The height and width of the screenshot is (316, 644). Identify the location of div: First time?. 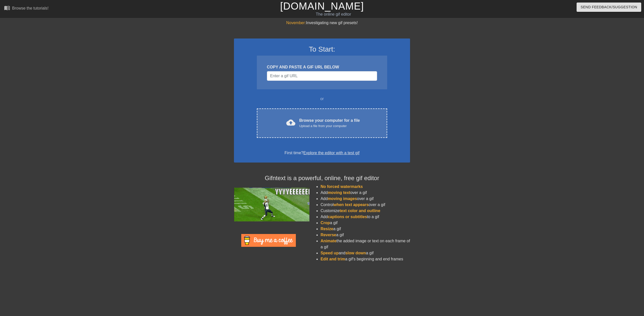
(322, 153).